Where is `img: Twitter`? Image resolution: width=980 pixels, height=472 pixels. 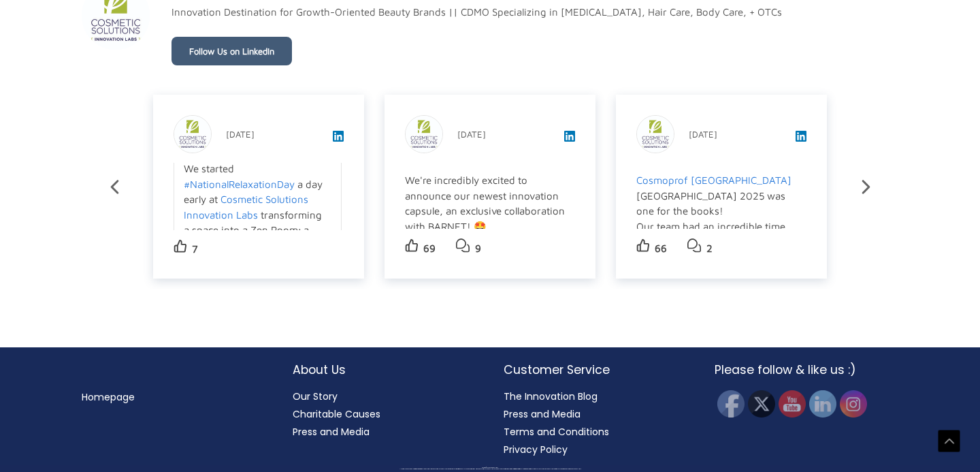
img: Twitter is located at coordinates (761, 404).